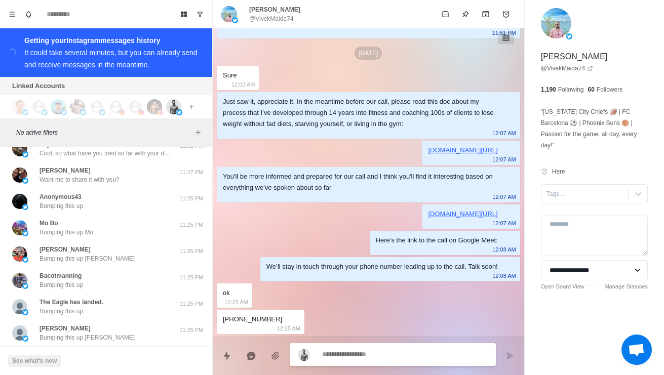 The width and height of the screenshot is (664, 375). I want to click on div: We’ll stay in touch through your phone number leading up to the call. Talk soon!, so click(382, 267).